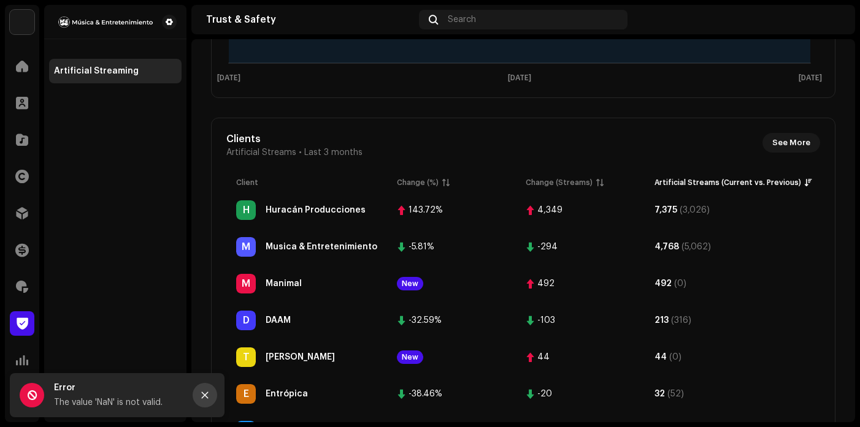  I want to click on button: See More, so click(791, 143).